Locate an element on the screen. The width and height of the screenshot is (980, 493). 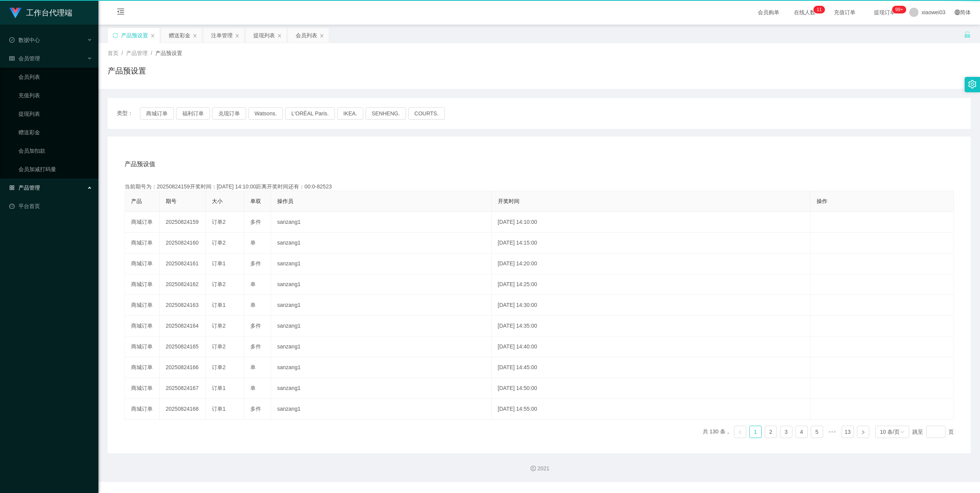
a: 4 is located at coordinates (802, 432).